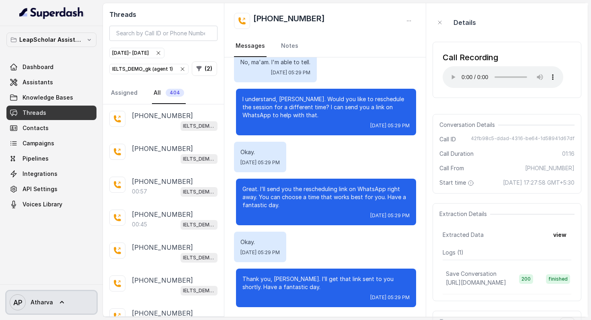 The image size is (591, 320). What do you see at coordinates (51, 143) in the screenshot?
I see `a: Campaigns` at bounding box center [51, 143].